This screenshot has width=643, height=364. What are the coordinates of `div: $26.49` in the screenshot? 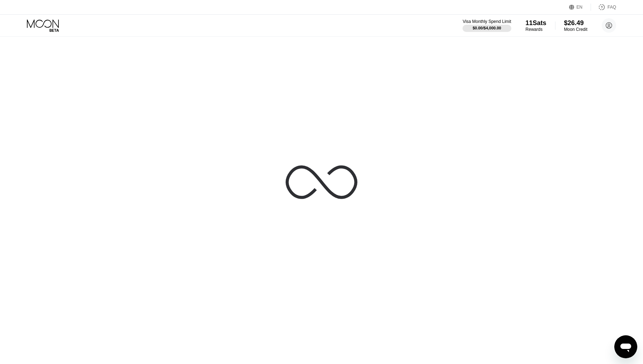 It's located at (575, 23).